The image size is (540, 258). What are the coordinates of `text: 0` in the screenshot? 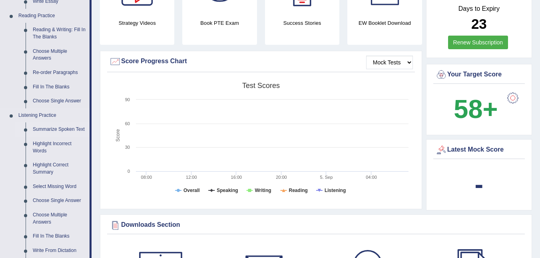 It's located at (129, 171).